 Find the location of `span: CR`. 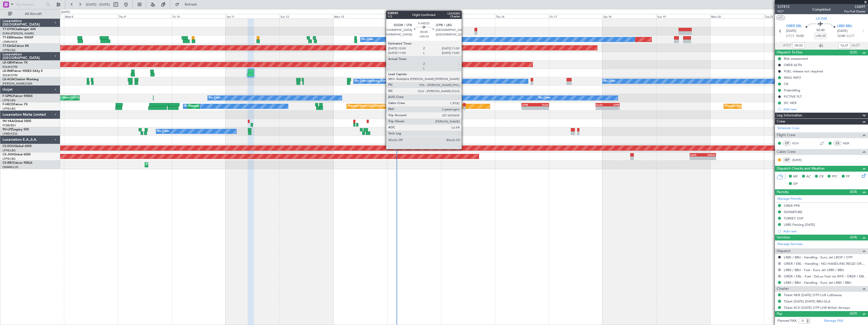

span: CR is located at coordinates (821, 176).